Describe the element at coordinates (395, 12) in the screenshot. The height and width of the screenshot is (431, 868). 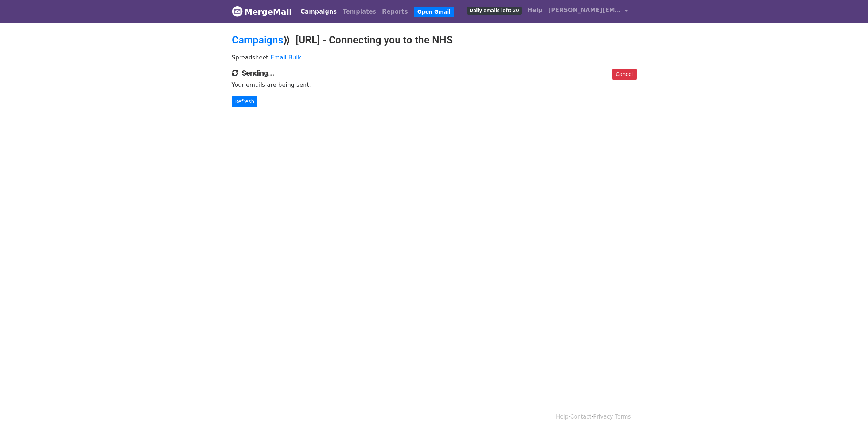
I see `a: Reports` at that location.